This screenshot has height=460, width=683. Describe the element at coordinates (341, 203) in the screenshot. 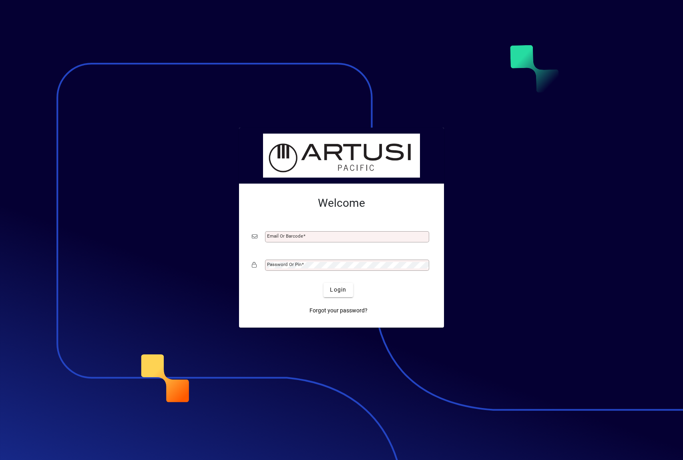

I see `h2: Welcome` at that location.